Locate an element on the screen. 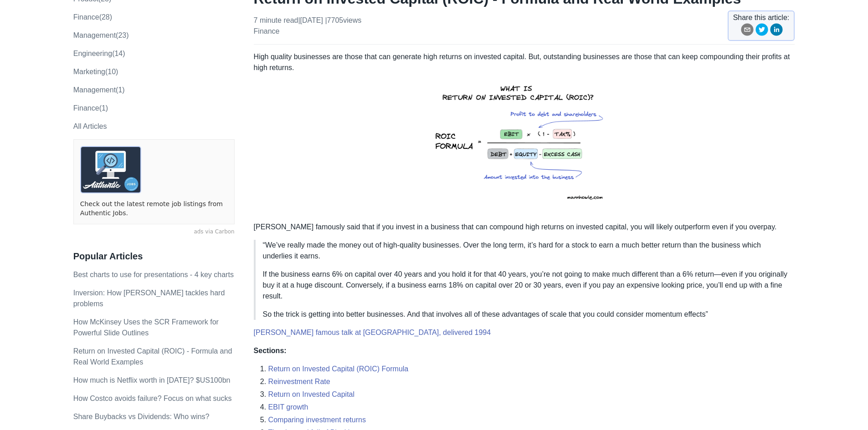  img: tab_keywords_by_traffic_grey.svg is located at coordinates (95, 61).